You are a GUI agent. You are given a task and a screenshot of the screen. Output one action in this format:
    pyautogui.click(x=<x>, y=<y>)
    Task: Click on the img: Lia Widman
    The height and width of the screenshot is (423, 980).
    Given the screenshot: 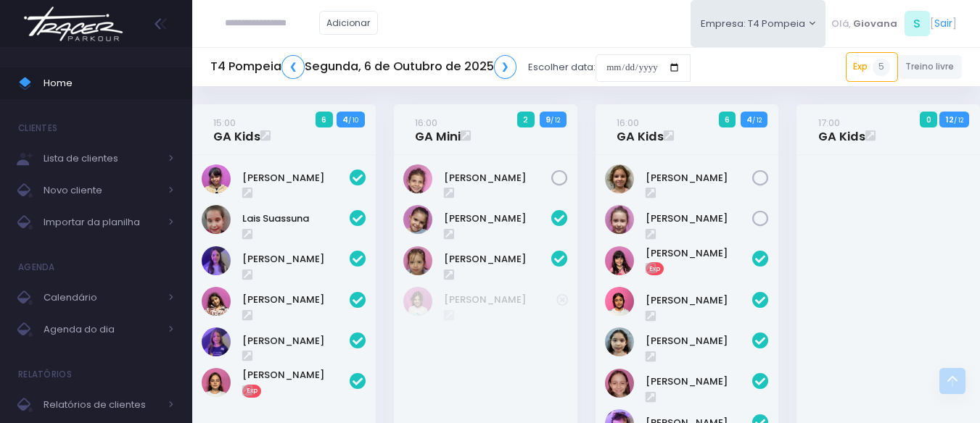 What is the action you would take?
    pyautogui.click(x=216, y=261)
    